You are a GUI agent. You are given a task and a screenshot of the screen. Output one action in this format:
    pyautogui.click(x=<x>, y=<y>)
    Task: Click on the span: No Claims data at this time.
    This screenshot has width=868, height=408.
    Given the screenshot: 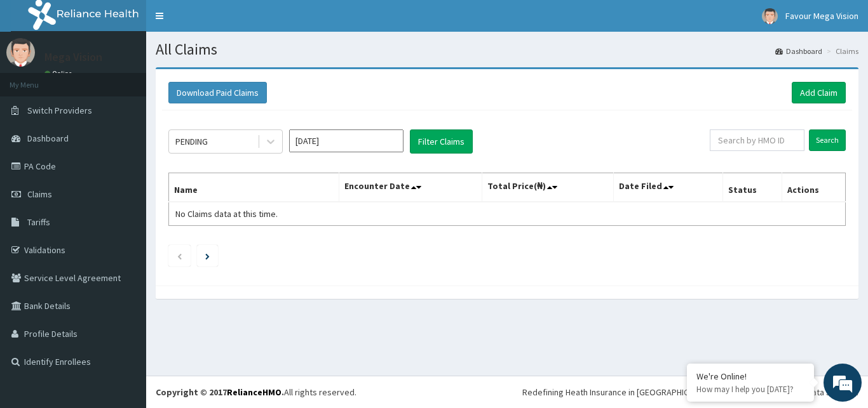 What is the action you would take?
    pyautogui.click(x=226, y=214)
    